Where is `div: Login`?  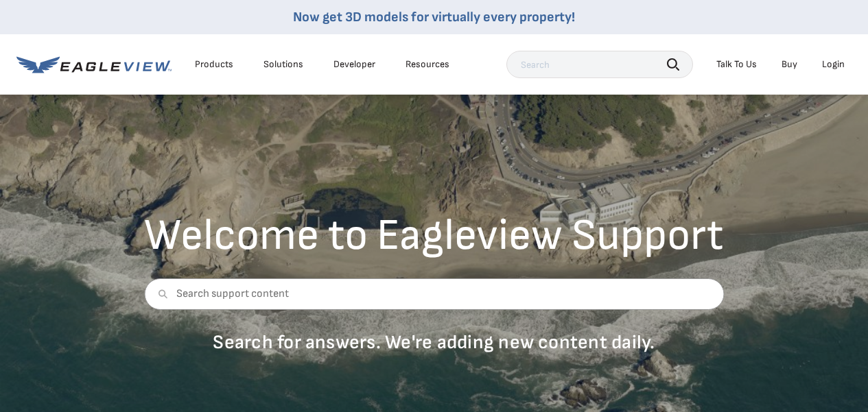
div: Login is located at coordinates (832, 64).